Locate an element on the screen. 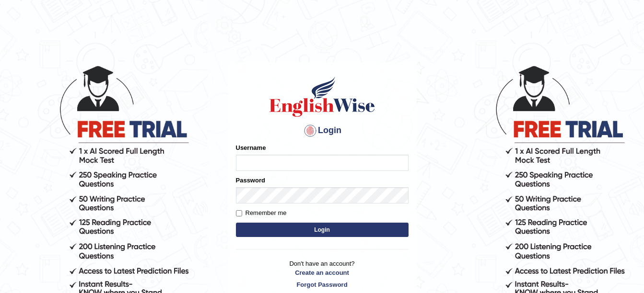 The width and height of the screenshot is (644, 293). label: Password is located at coordinates (250, 180).